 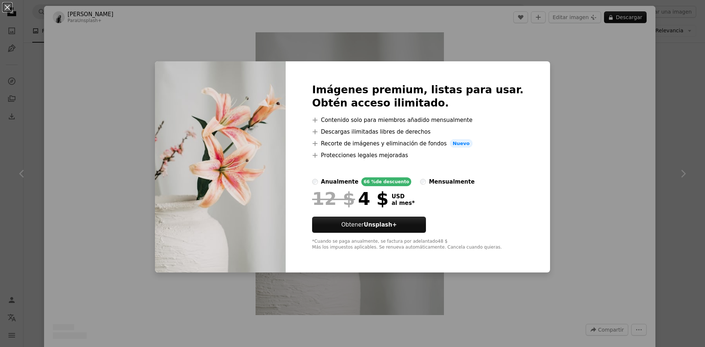 I want to click on span: USD, so click(x=403, y=197).